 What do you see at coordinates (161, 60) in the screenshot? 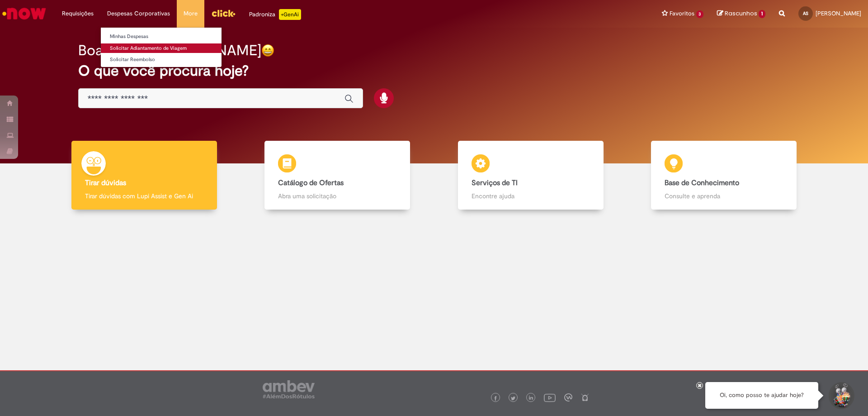
I see `a: Solicitar Reembolso` at bounding box center [161, 60].